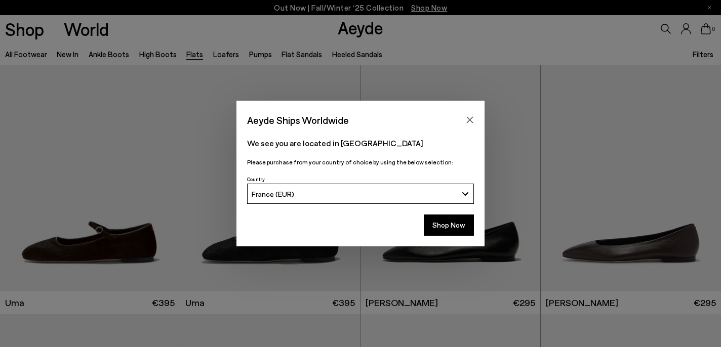  Describe the element at coordinates (256, 179) in the screenshot. I see `span: Country` at that location.